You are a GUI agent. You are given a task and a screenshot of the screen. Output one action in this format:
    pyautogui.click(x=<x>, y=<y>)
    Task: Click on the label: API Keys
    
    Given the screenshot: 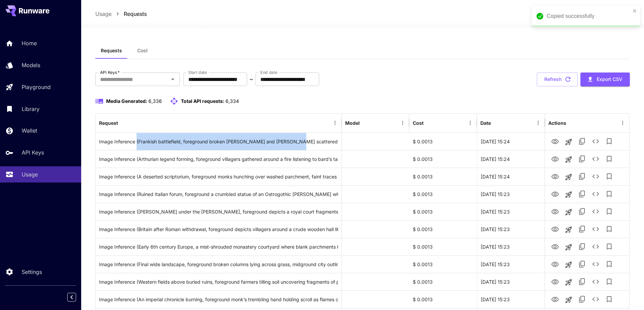 What is the action you would take?
    pyautogui.click(x=110, y=72)
    